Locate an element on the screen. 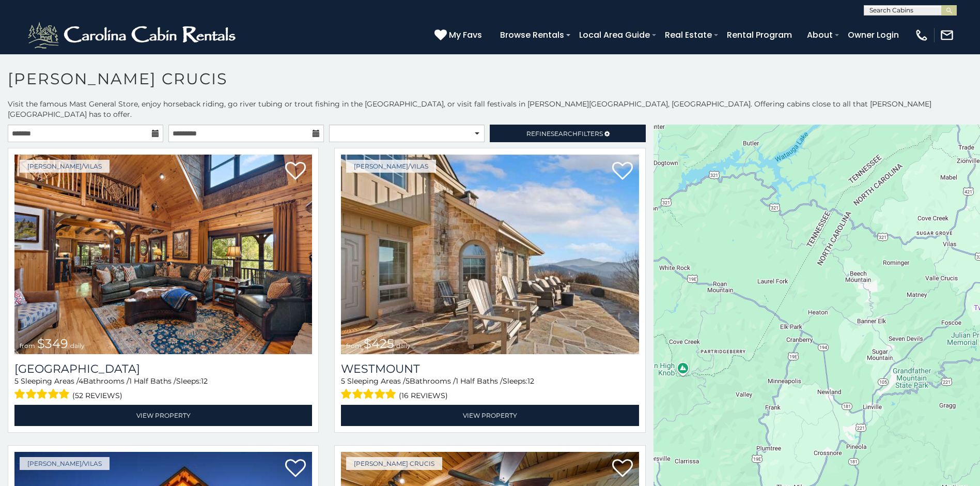  img: 1757534802_thumbnail.jpeg is located at coordinates (489, 254).